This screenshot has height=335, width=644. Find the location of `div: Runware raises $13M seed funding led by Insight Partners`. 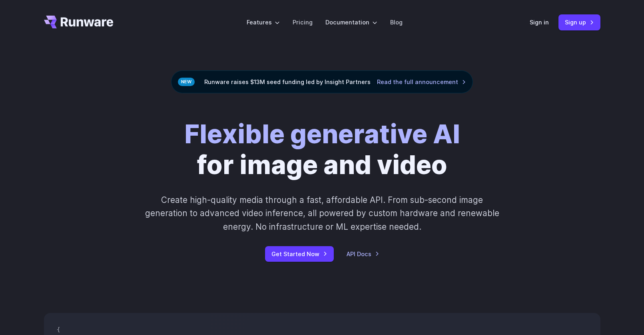

div: Runware raises $13M seed funding led by Insight Partners is located at coordinates (322, 82).